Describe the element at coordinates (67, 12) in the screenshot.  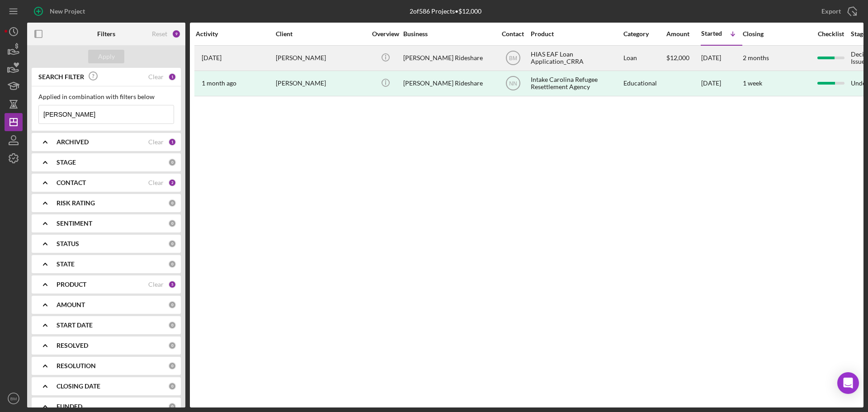
I see `div: New Project` at that location.